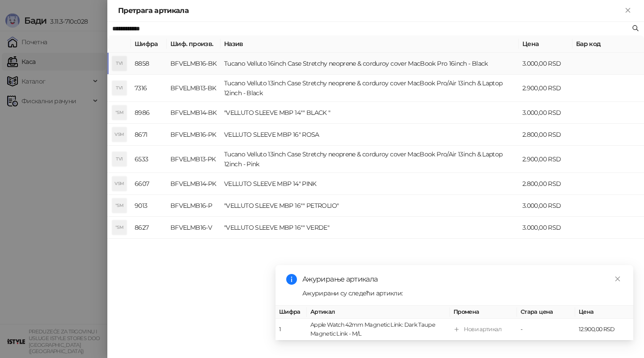 The image size is (644, 358). Describe the element at coordinates (617, 279) in the screenshot. I see `span: close` at that location.